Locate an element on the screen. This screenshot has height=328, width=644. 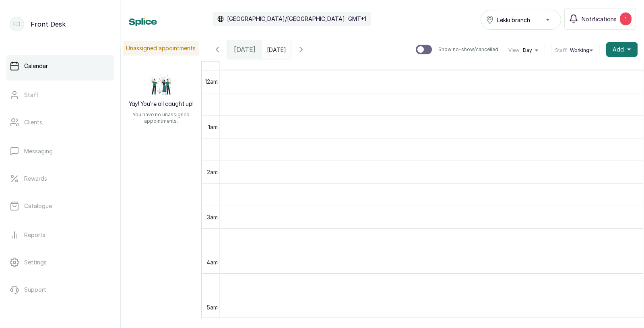
a: Support is located at coordinates (60, 290).